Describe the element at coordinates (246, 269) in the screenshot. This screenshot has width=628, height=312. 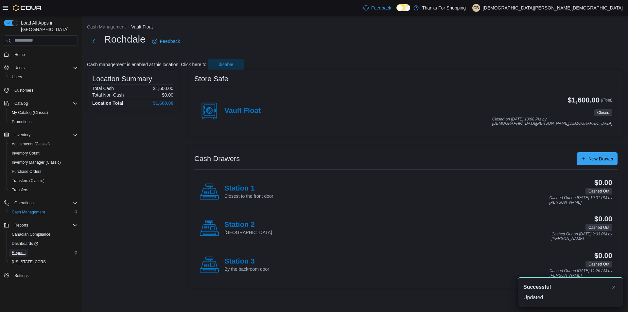
I see `p: By the backroom door` at that location.